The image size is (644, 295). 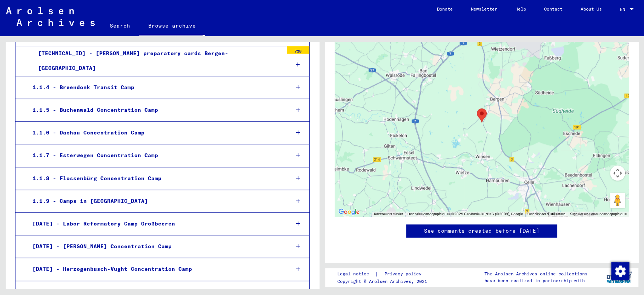 I want to click on img: Google, so click(x=349, y=212).